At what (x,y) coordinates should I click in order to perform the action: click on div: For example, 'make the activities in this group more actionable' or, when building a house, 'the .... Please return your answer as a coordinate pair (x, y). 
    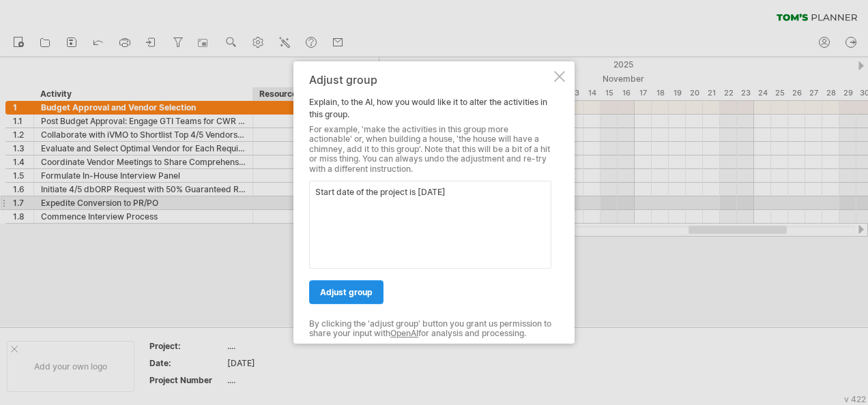
    Looking at the image, I should click on (430, 150).